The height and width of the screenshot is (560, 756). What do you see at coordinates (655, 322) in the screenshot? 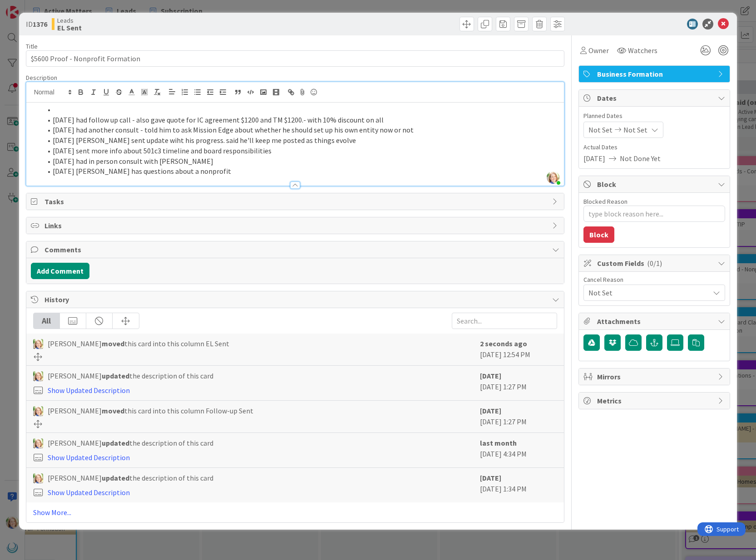
I see `span: Attachments` at bounding box center [655, 322].